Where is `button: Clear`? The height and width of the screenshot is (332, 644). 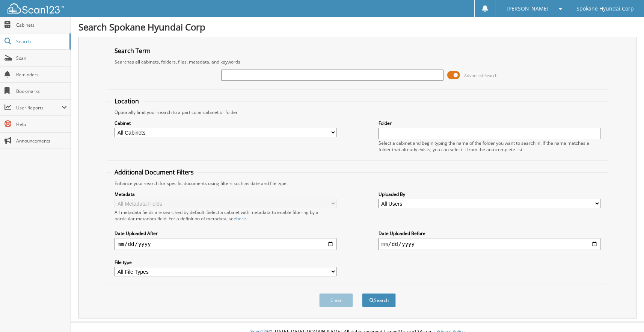
button: Clear is located at coordinates (336, 300).